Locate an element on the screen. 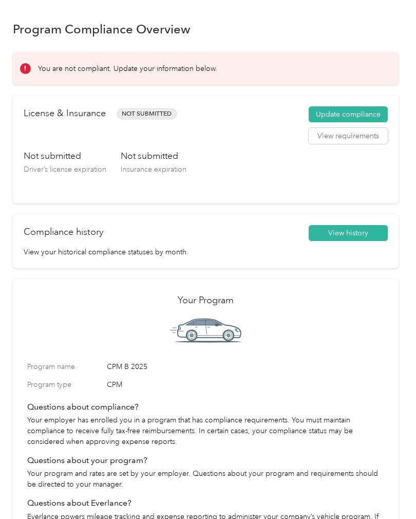 Image resolution: width=416 pixels, height=519 pixels. label: Program type is located at coordinates (65, 385).